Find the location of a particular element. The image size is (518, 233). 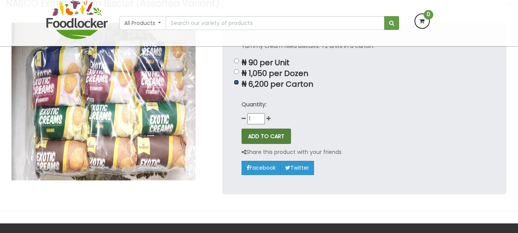

p: Yummy cream filled biscuits. 72 units in a carton. is located at coordinates (364, 46).